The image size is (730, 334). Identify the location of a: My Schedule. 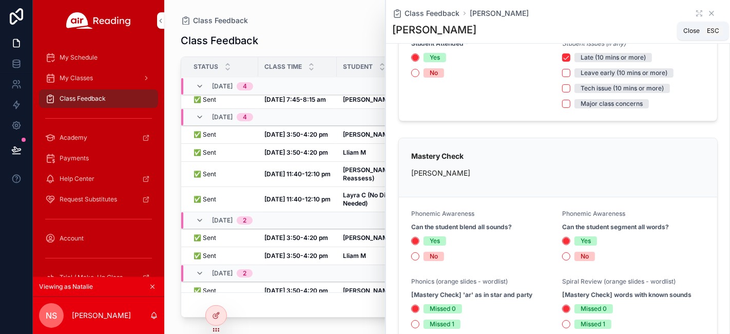
(99, 58).